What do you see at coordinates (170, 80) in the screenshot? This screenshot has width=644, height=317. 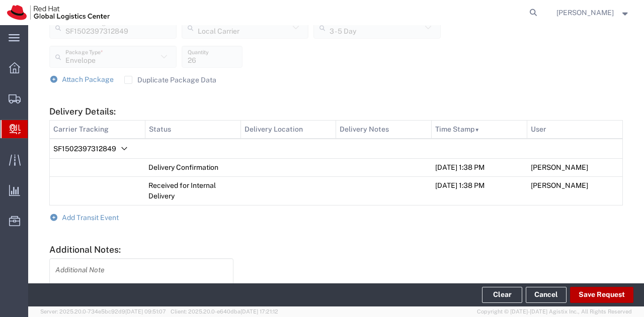 I see `label: Duplicate Package Data` at bounding box center [170, 80].